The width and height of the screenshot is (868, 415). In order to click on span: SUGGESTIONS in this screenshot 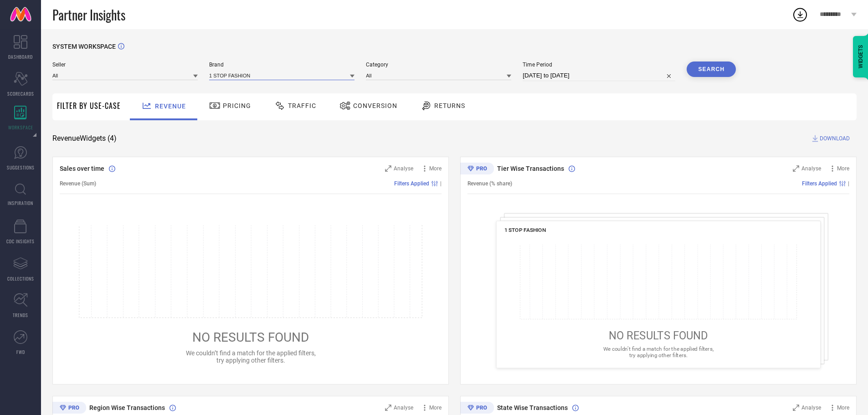, I will do `click(20, 167)`.